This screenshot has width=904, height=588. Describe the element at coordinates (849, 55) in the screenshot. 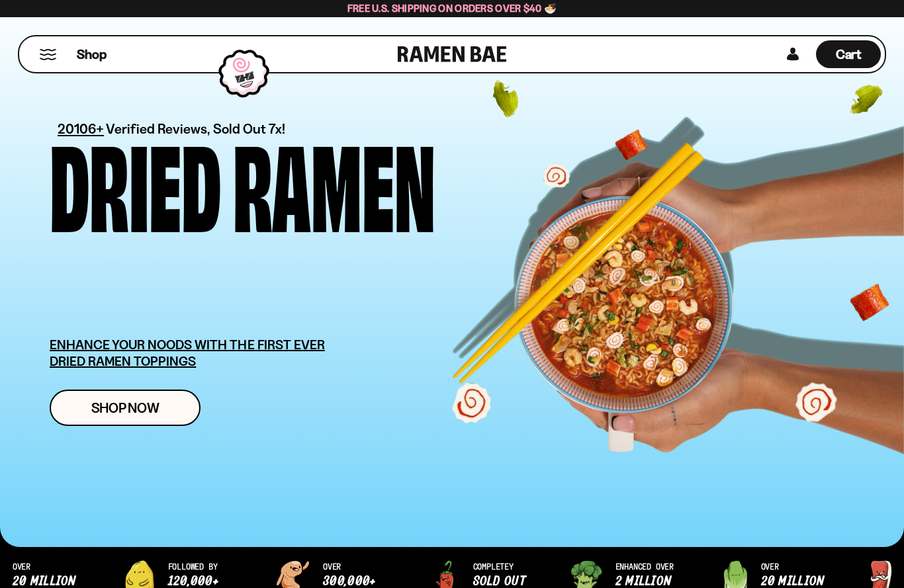

I see `span: Cart` at that location.